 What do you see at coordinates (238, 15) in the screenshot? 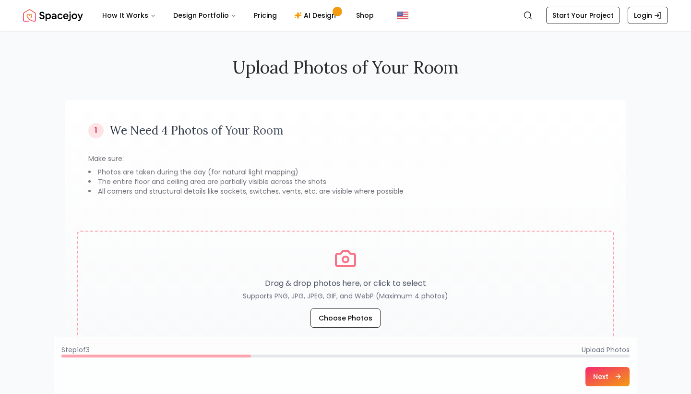
I see `nav: Main` at bounding box center [238, 15].